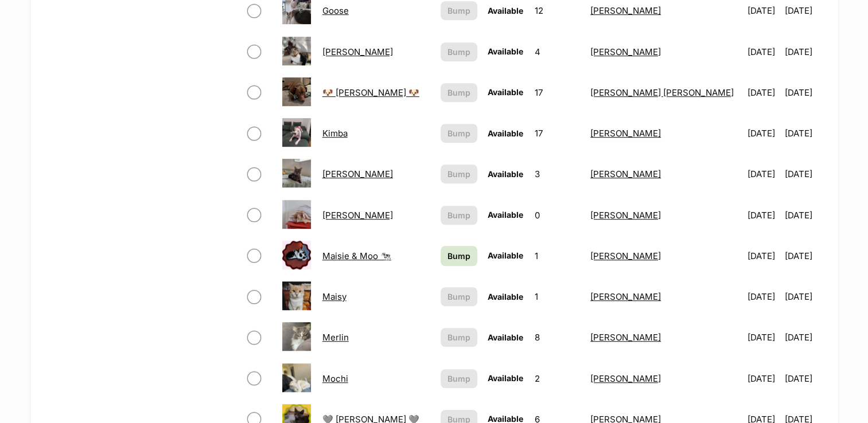  I want to click on img: 🐶 Jeff 🐶, so click(297, 92).